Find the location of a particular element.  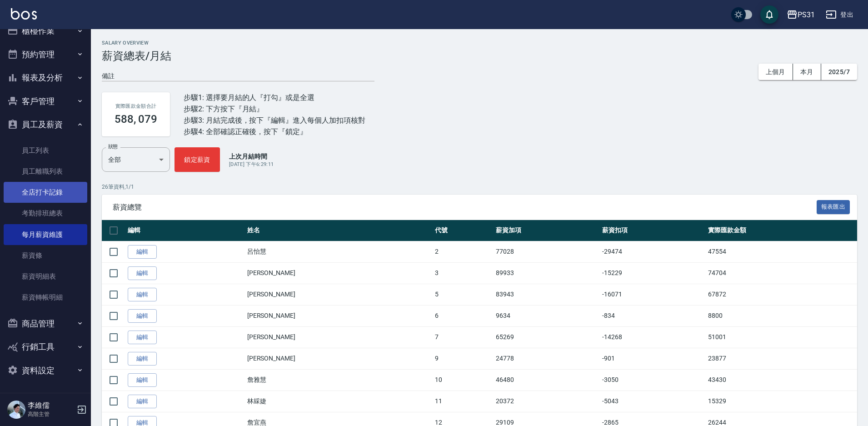

div: 步驟1: 選擇要月結的人『打勾』或是全選 is located at coordinates (274, 97).